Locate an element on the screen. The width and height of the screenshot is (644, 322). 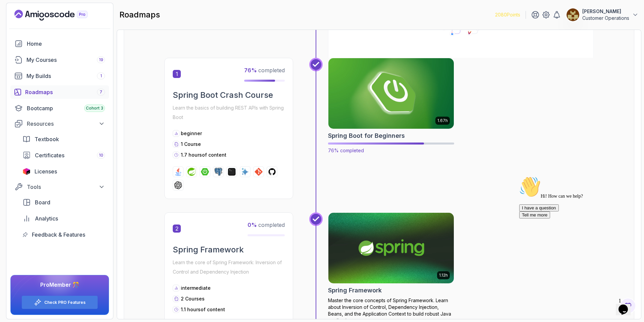
div: My Builds is located at coordinates (66, 76).